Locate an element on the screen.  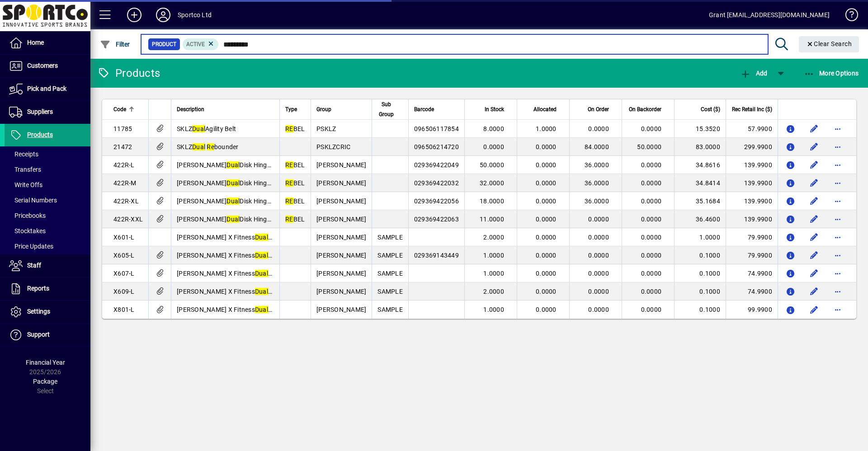
span: 8.0000 is located at coordinates (493, 129).